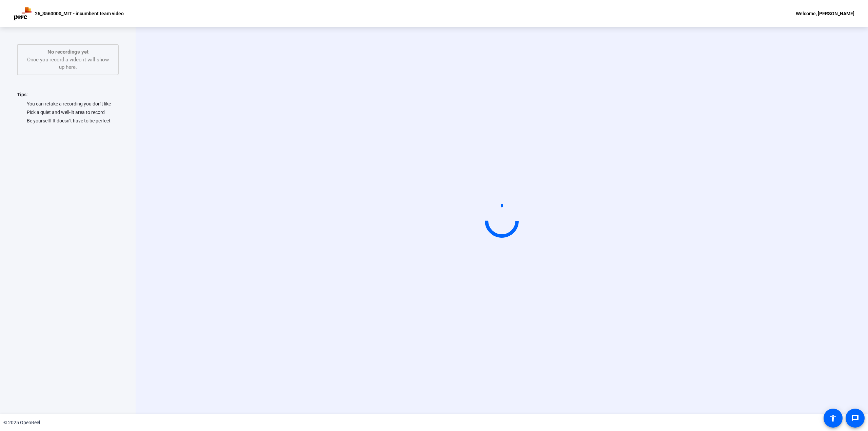  I want to click on p: 26_3560000_MIT - incumbent team video, so click(79, 14).